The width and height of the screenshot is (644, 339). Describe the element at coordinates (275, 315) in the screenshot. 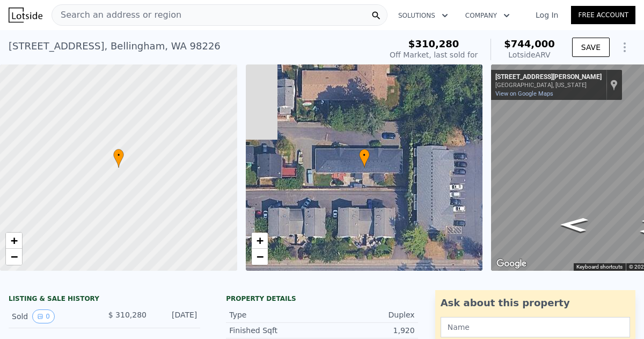

I see `div: Type` at that location.